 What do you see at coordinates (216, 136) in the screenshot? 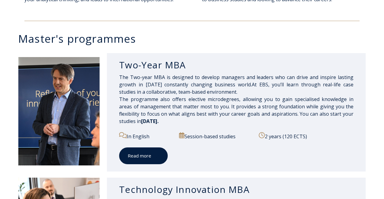
I see `p: Session-based studies` at bounding box center [216, 136].